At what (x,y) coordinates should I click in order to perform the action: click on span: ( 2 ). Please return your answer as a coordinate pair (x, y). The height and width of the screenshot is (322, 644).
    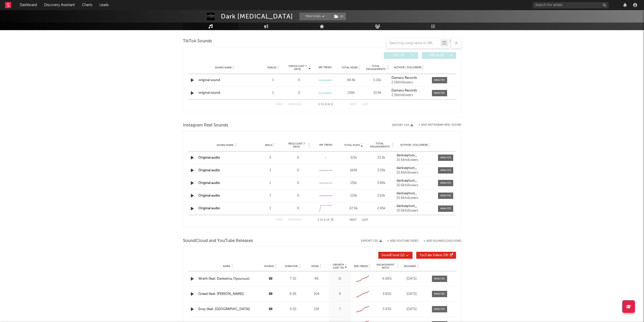
    Looking at the image, I should click on (339, 17).